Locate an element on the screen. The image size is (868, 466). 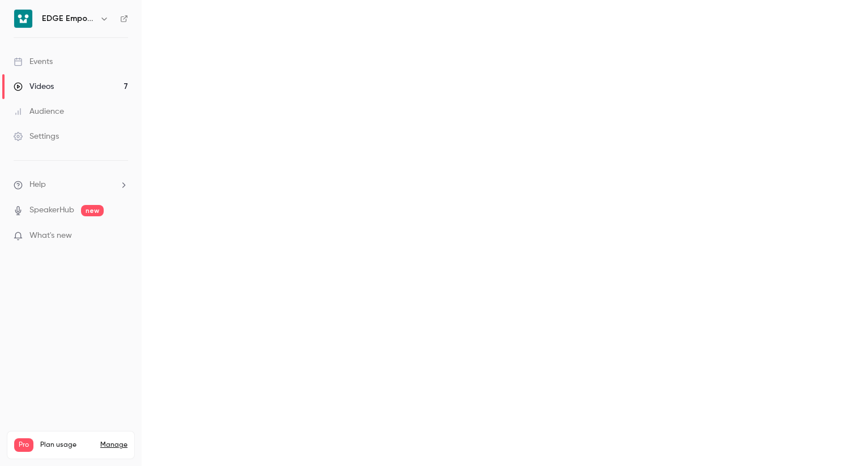
div: Audience is located at coordinates (39, 112).